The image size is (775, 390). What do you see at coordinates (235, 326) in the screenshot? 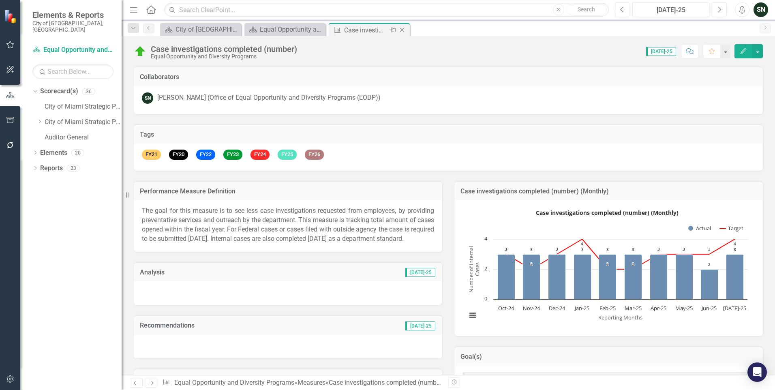
I see `h3: Recommendations` at bounding box center [235, 326].